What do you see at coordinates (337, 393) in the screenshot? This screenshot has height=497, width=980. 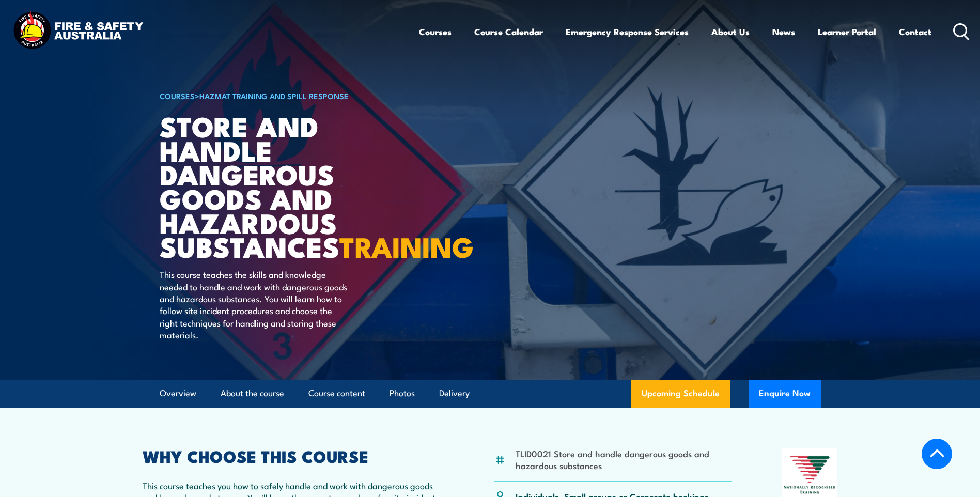 I see `a: Course content` at bounding box center [337, 393].